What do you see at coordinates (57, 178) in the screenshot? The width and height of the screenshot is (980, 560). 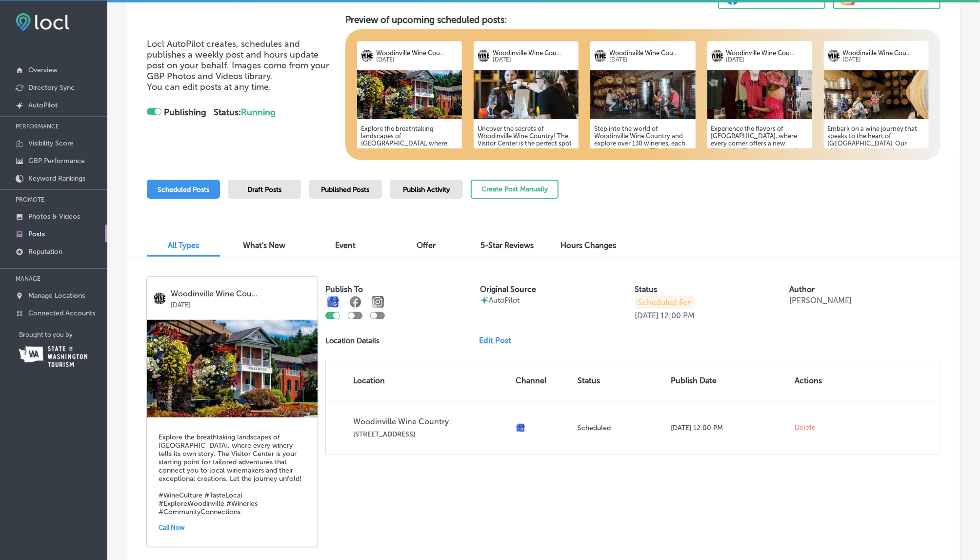 I see `p: Keyword Rankings` at bounding box center [57, 178].